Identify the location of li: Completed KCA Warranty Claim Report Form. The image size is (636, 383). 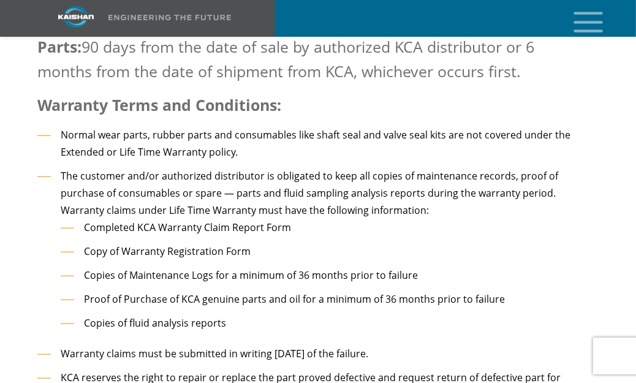
(319, 227).